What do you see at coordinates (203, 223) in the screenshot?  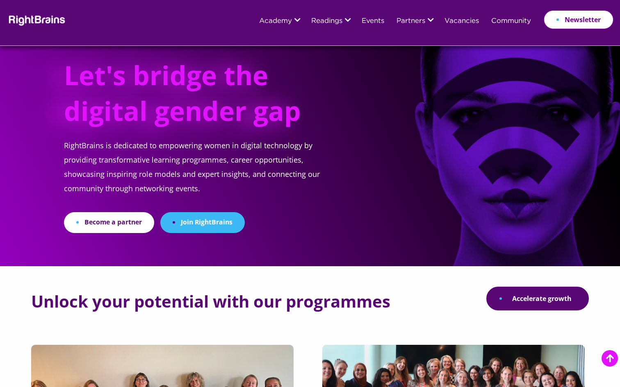 I see `a: Join RightBrains` at bounding box center [203, 223].